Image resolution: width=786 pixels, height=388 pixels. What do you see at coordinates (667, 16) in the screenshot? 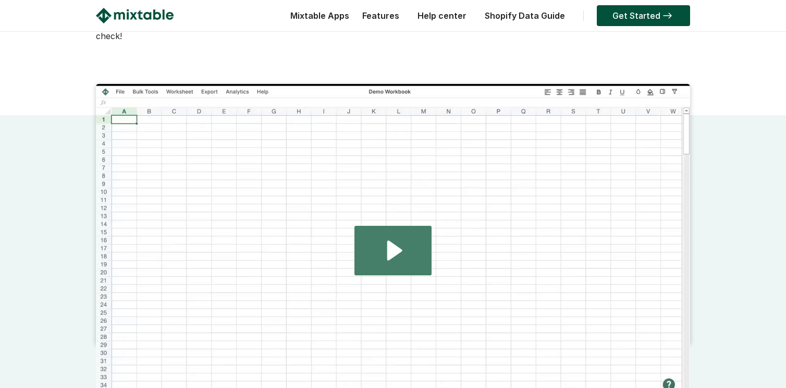
I see `img: arrow-right.svg` at bounding box center [667, 16].